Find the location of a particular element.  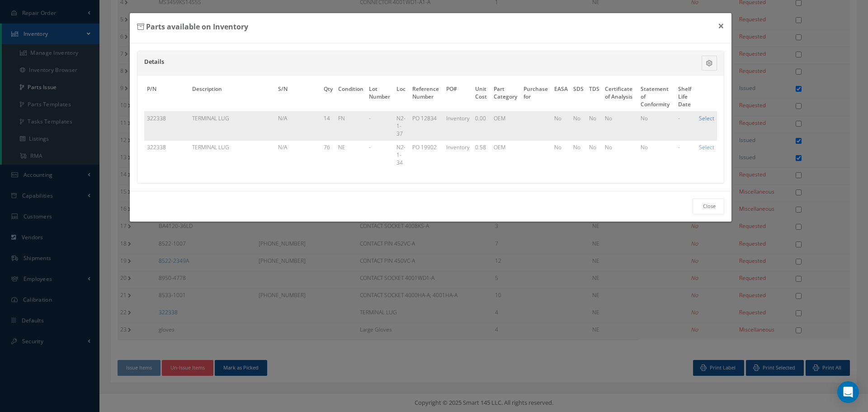

th: Statement of Conformity is located at coordinates (657, 97).